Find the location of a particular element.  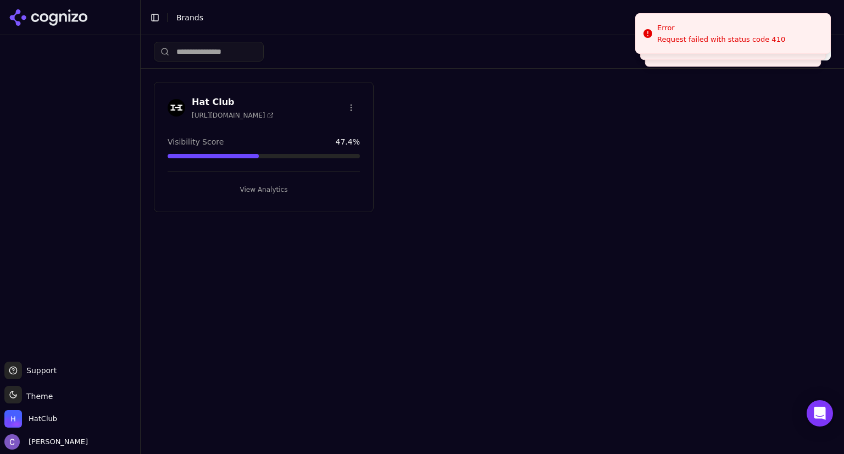

button: View Analytics is located at coordinates (264, 190).